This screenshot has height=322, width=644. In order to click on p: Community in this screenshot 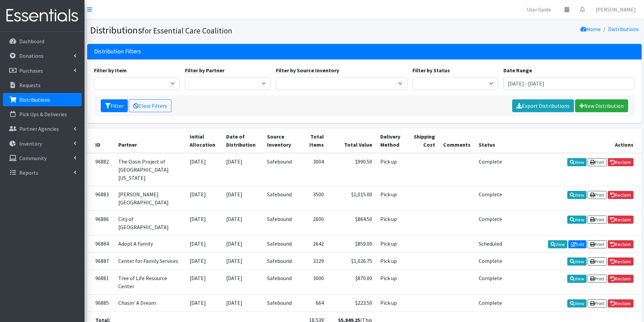, I will do `click(33, 158)`.